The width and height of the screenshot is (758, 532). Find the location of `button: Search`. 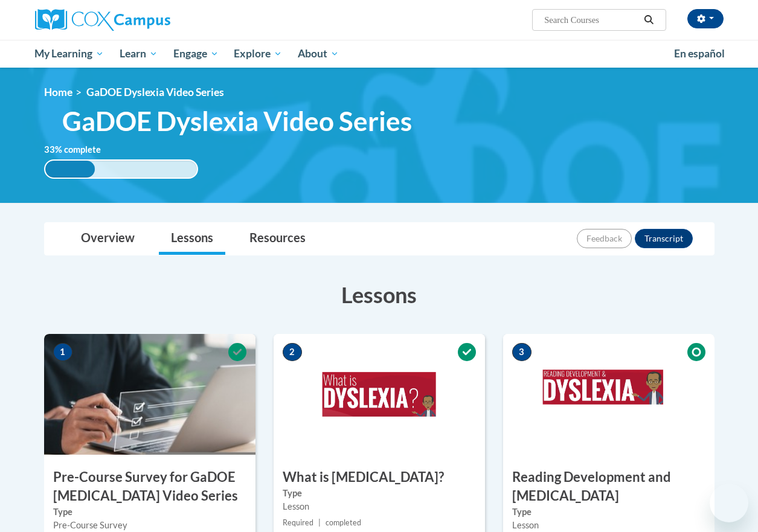

button: Search is located at coordinates (649, 20).